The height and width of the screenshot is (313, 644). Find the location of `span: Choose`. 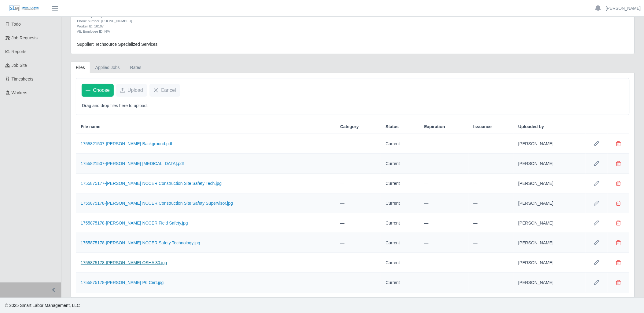

span: Choose is located at coordinates (101, 90).